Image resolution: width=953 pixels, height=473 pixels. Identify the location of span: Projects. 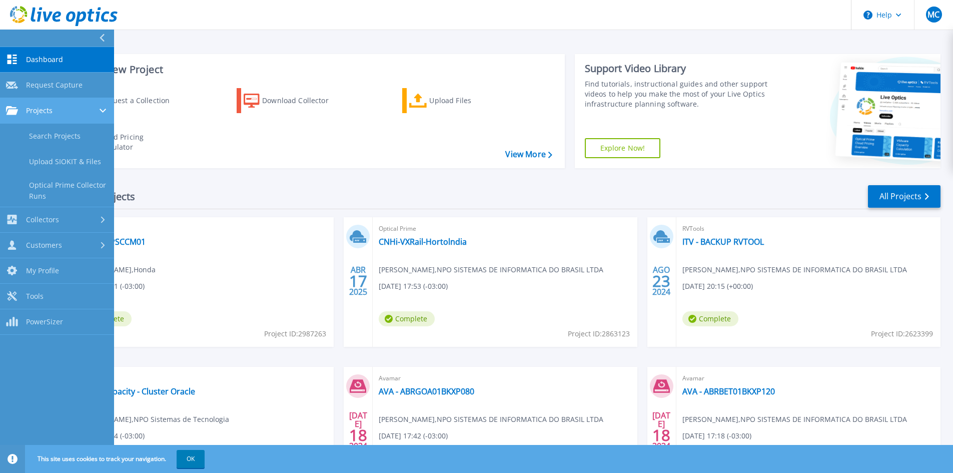
(39, 111).